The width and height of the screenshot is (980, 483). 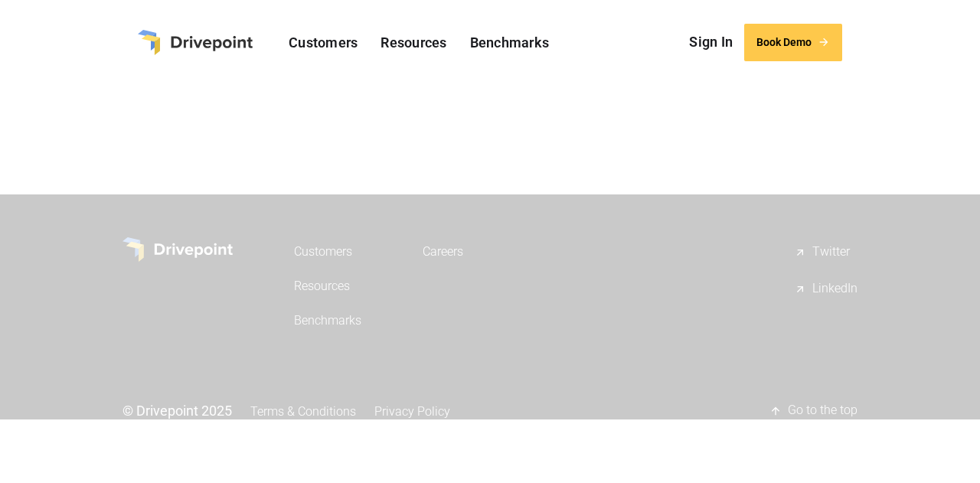 I want to click on div: © Drivepoint 2025, so click(x=177, y=411).